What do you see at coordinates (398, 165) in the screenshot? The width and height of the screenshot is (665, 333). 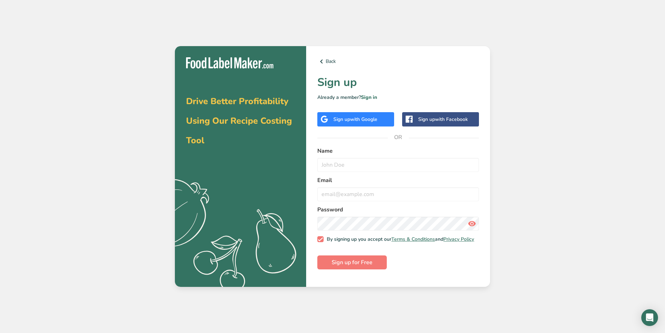 I see `input: John Doe` at bounding box center [398, 165].